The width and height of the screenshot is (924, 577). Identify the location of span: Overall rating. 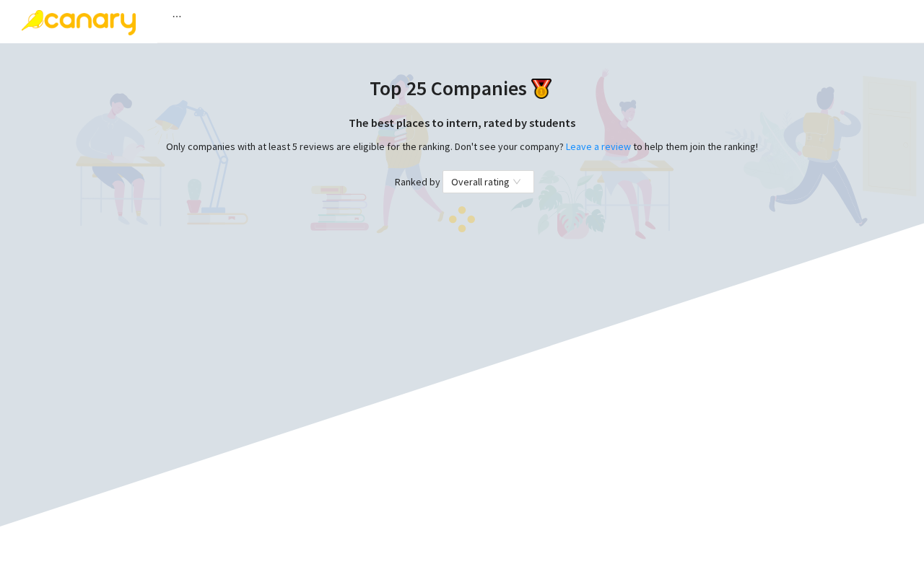
(488, 182).